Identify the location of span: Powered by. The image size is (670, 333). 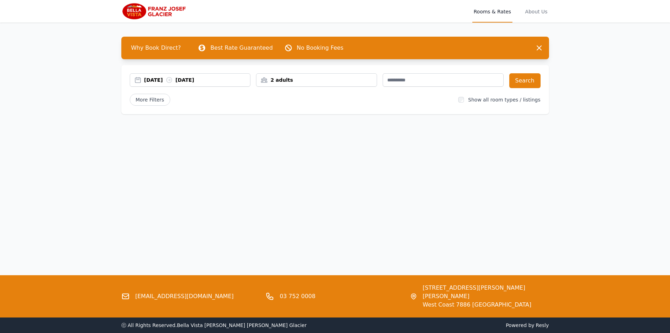
(444, 325).